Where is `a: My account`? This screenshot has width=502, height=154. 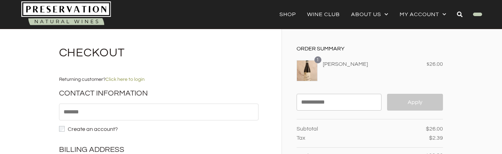 a: My account is located at coordinates (423, 14).